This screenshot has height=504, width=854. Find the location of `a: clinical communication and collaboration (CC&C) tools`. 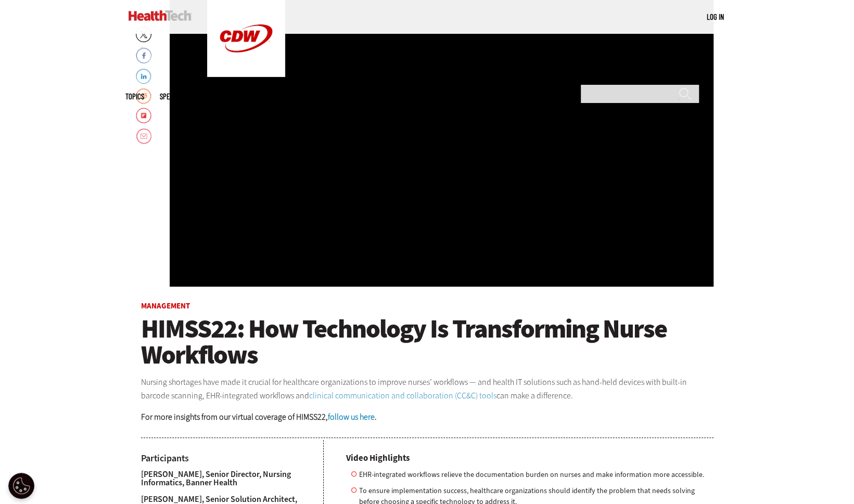

a: clinical communication and collaboration (CC&C) tools is located at coordinates (403, 395).